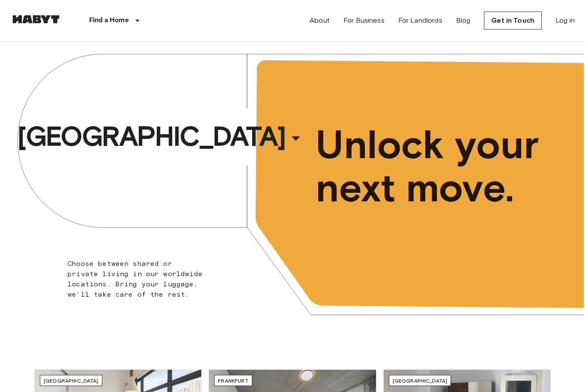 This screenshot has width=585, height=392. What do you see at coordinates (463, 20) in the screenshot?
I see `a: Blog` at bounding box center [463, 20].